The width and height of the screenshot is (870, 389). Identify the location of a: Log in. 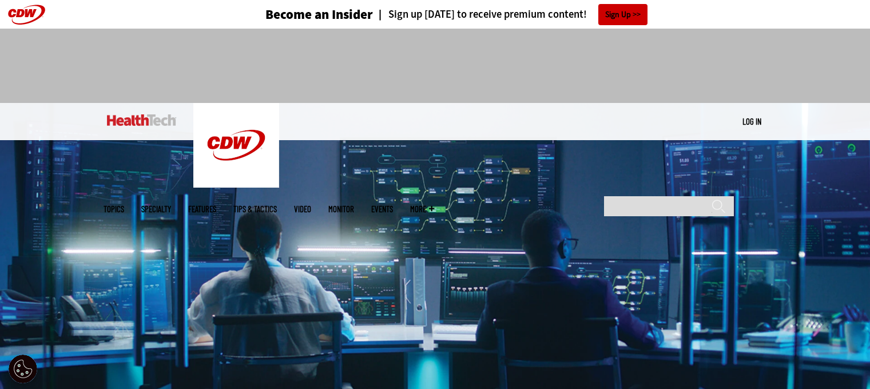
(752, 121).